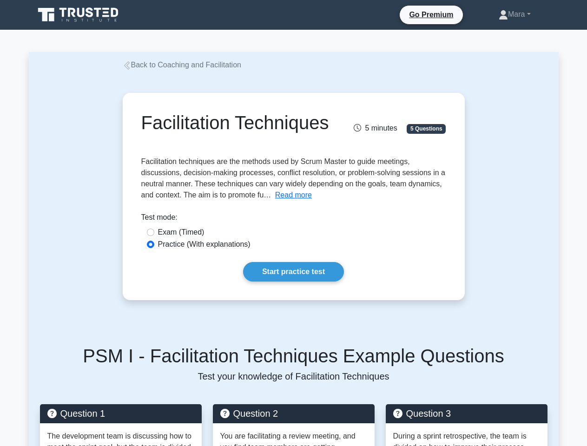 This screenshot has height=446, width=587. I want to click on span: Facilitation techniques are the methods used by Scrum Master to guide meetings, discussions, deci..., so click(293, 178).